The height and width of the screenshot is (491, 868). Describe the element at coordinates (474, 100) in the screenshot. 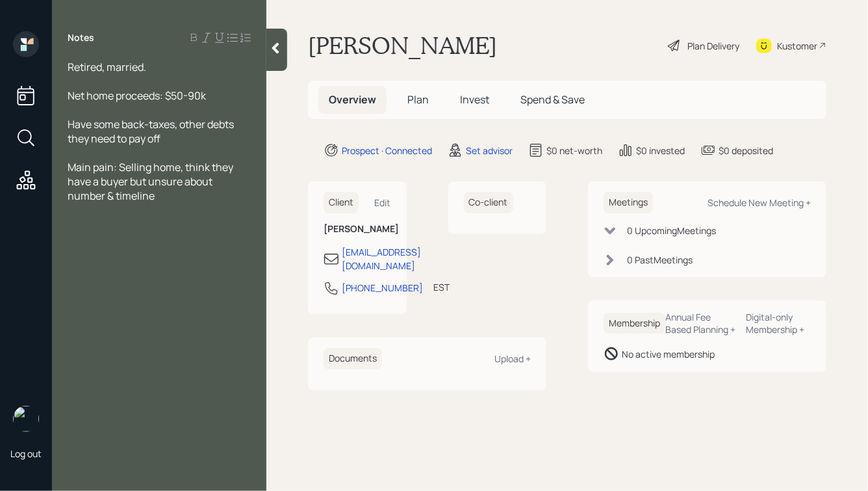

I see `span: Invest` at that location.